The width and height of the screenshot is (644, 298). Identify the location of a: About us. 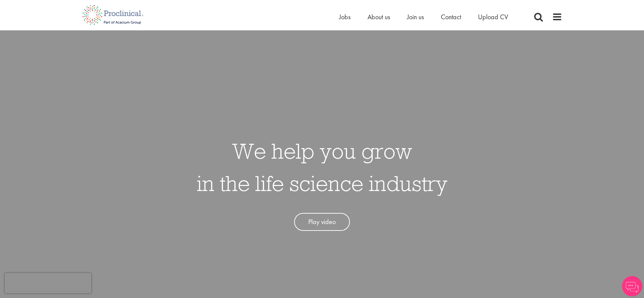
(379, 17).